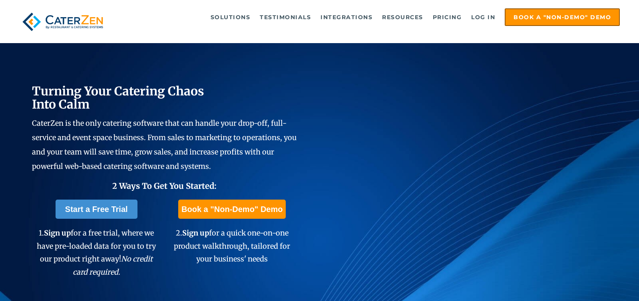 The width and height of the screenshot is (639, 301). Describe the element at coordinates (96, 252) in the screenshot. I see `span: 1. for a free trial, where we have pre-loaded data for you to try our product right away!` at that location.